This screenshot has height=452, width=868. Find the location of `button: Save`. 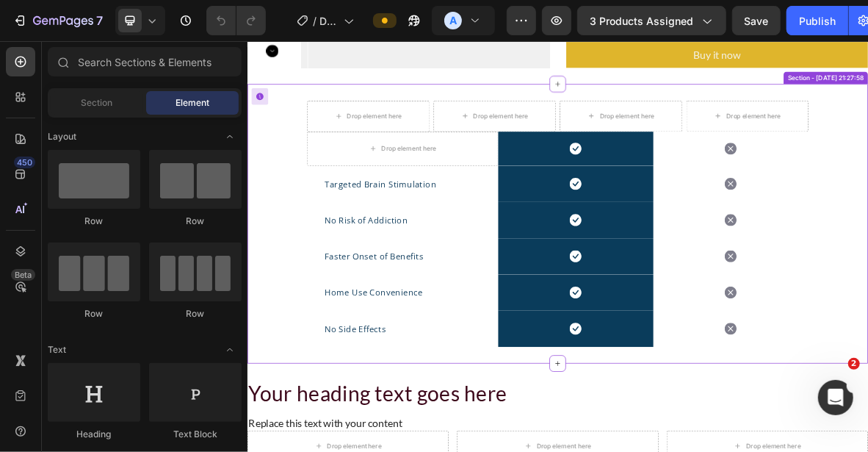

button: Save is located at coordinates (756, 20).